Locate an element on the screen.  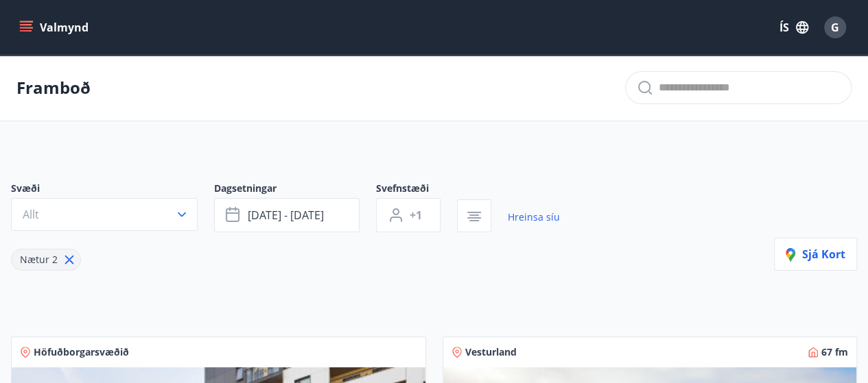
span: Nætur 2 is located at coordinates (38, 260).